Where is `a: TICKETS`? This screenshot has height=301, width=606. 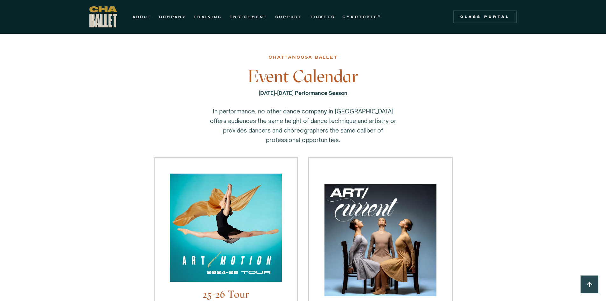
a: TICKETS is located at coordinates (322, 17).